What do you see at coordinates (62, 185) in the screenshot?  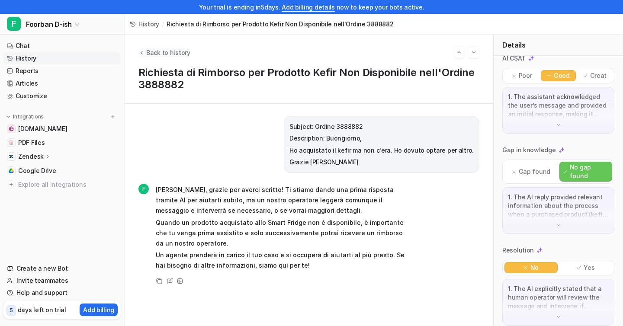 I see `a: Explore all integrations` at bounding box center [62, 185].